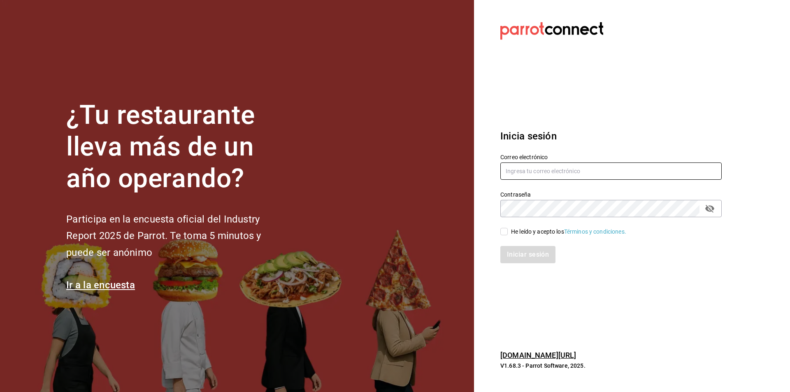  Describe the element at coordinates (710, 209) in the screenshot. I see `button: passwordField` at that location.